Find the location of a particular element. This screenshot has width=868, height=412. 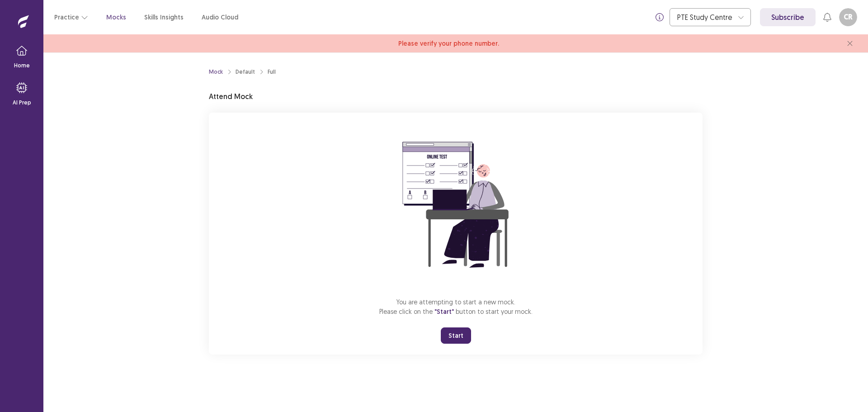

a: Audio Cloud is located at coordinates (220, 17).